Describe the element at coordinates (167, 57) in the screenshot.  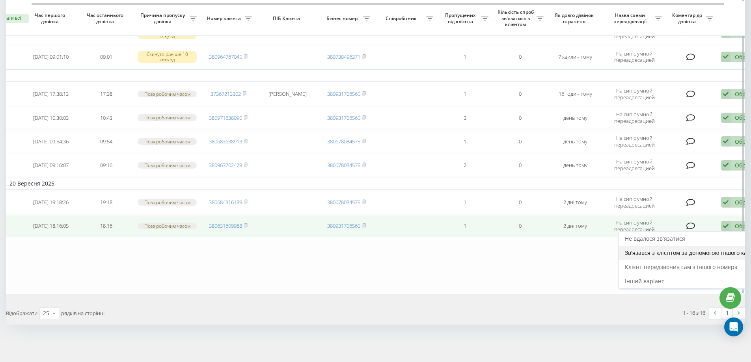
I see `div: Скинуто раніше 10 секунд` at that location.